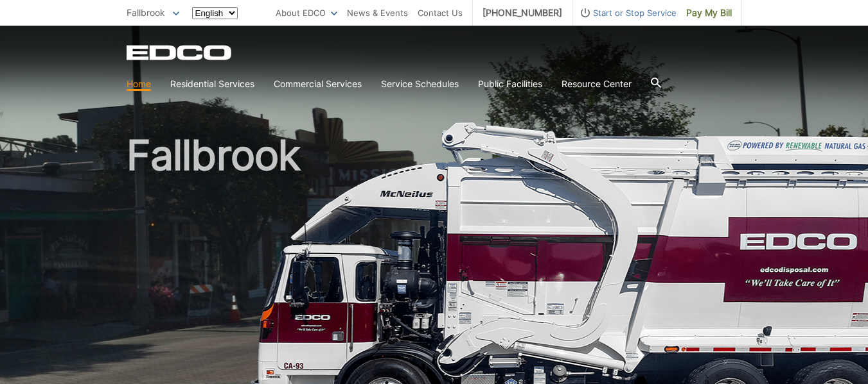 This screenshot has height=384, width=868. Describe the element at coordinates (377, 13) in the screenshot. I see `a: News & Events` at that location.